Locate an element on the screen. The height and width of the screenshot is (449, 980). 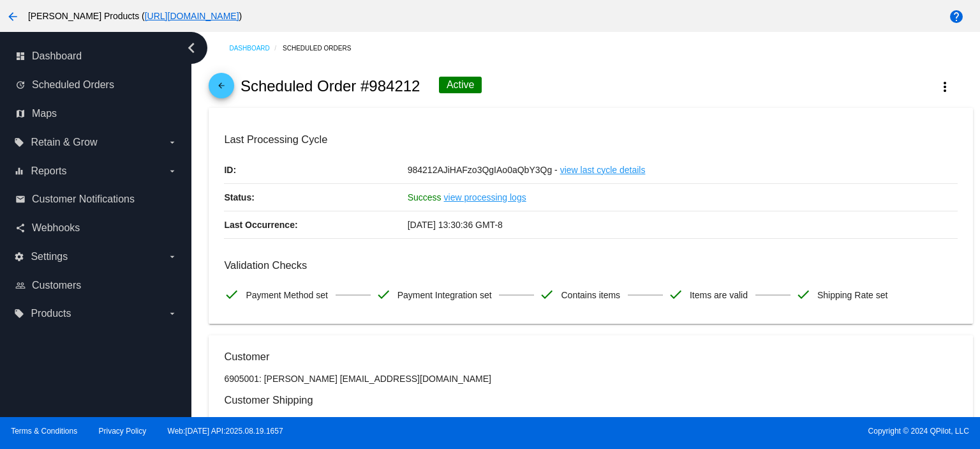
a: dashboard Dashboard is located at coordinates (96, 57).